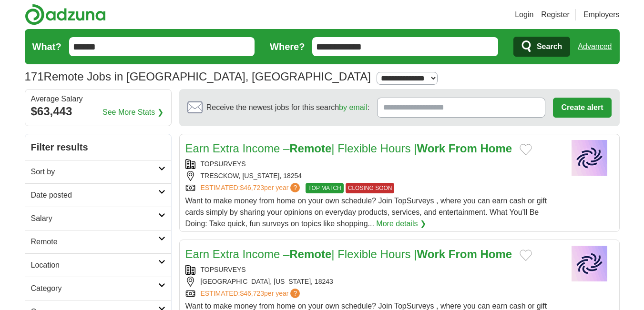 This screenshot has height=310, width=644. I want to click on label: What?, so click(47, 46).